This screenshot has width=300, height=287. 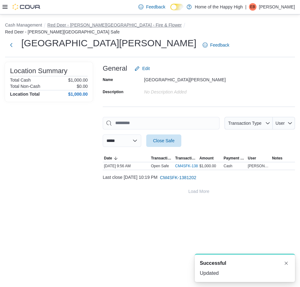 What do you see at coordinates (253, 7) in the screenshot?
I see `div: Emily Bye` at bounding box center [253, 7].